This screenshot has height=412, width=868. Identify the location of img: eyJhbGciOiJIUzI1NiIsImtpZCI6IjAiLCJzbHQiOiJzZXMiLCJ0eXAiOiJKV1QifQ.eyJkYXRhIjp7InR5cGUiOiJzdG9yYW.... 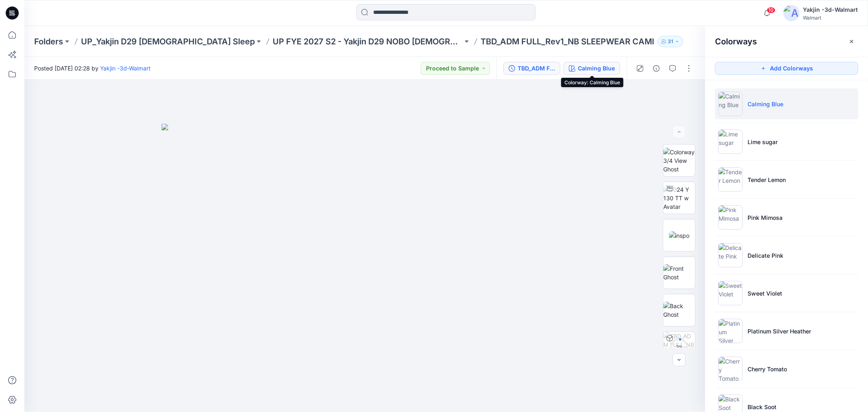
(365, 268).